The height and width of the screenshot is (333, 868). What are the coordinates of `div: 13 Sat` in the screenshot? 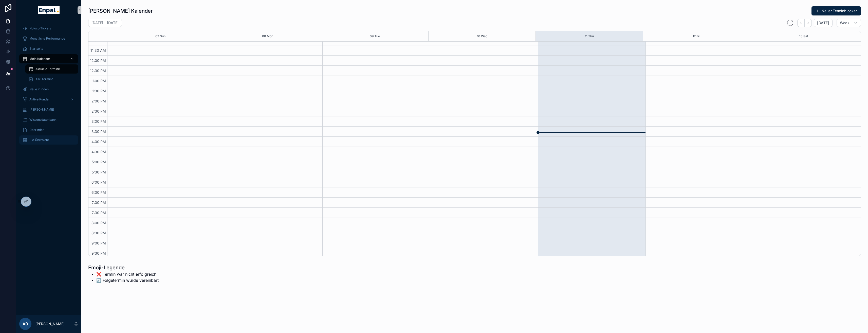 It's located at (803, 36).